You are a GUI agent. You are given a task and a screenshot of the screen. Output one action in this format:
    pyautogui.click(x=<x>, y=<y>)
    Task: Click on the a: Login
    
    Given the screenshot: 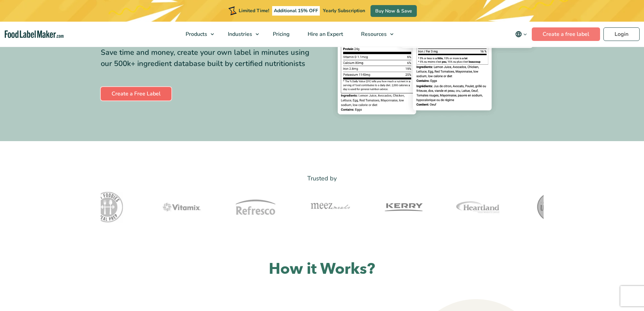 What is the action you would take?
    pyautogui.click(x=621, y=34)
    